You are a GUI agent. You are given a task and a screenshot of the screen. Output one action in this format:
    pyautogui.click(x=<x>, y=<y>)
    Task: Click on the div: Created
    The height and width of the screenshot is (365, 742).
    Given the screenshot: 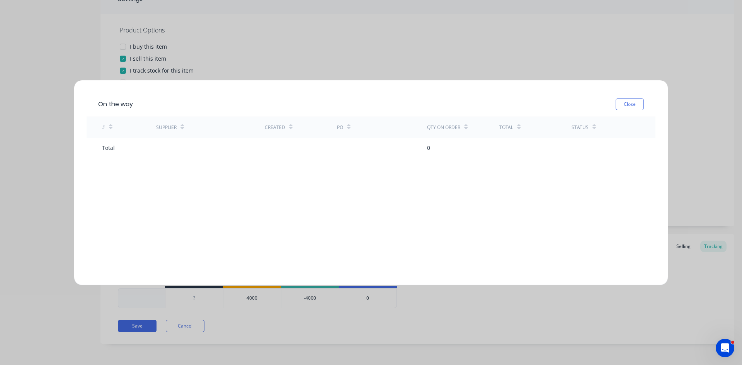 What is the action you would take?
    pyautogui.click(x=275, y=127)
    